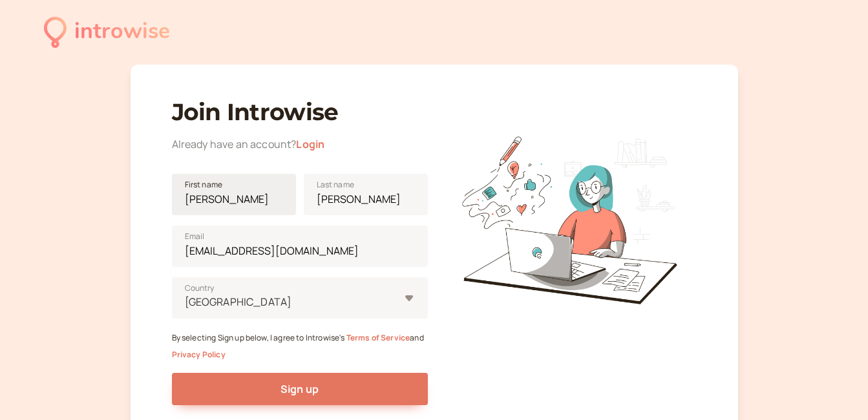 The width and height of the screenshot is (868, 420). Describe the element at coordinates (300, 247) in the screenshot. I see `input: Email` at that location.